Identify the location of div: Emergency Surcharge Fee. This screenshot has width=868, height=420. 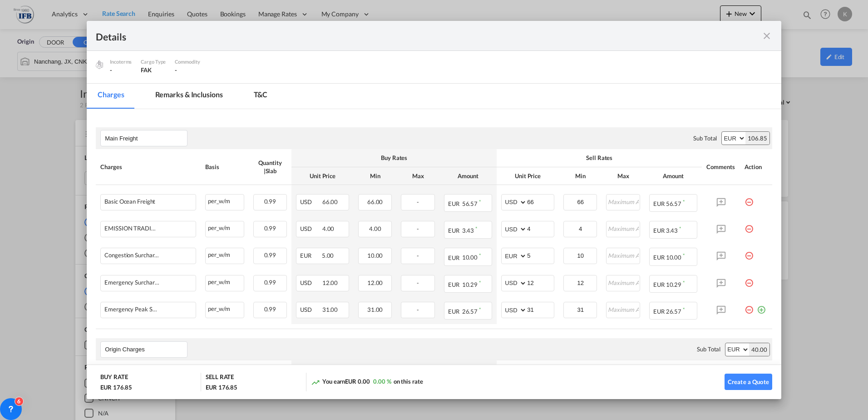
(132, 283).